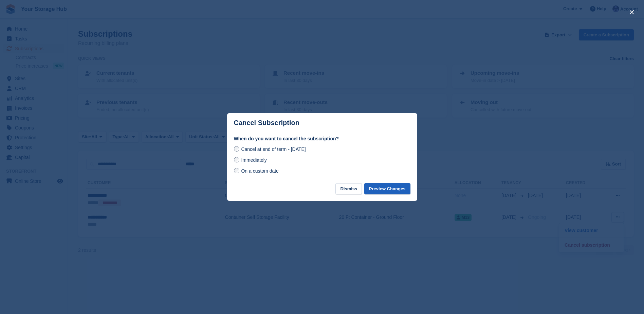 The width and height of the screenshot is (644, 314). What do you see at coordinates (322, 138) in the screenshot?
I see `label: When do you want to cancel the subscription?` at bounding box center [322, 138].